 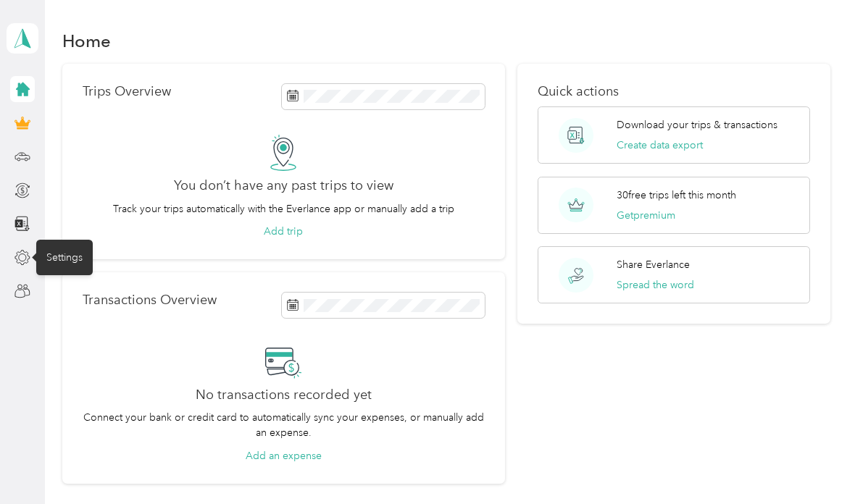 What do you see at coordinates (646, 215) in the screenshot?
I see `button: Getpremium` at bounding box center [646, 215].